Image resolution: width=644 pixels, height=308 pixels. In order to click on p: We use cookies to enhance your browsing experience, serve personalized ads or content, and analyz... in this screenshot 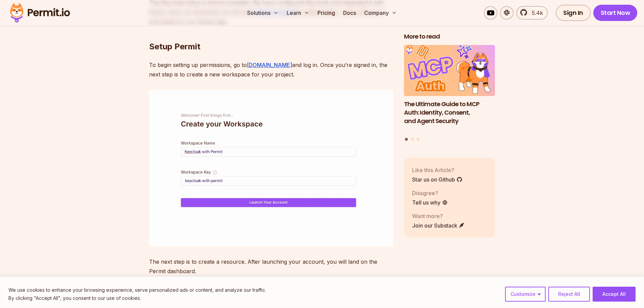, I will do `click(137, 290)`.